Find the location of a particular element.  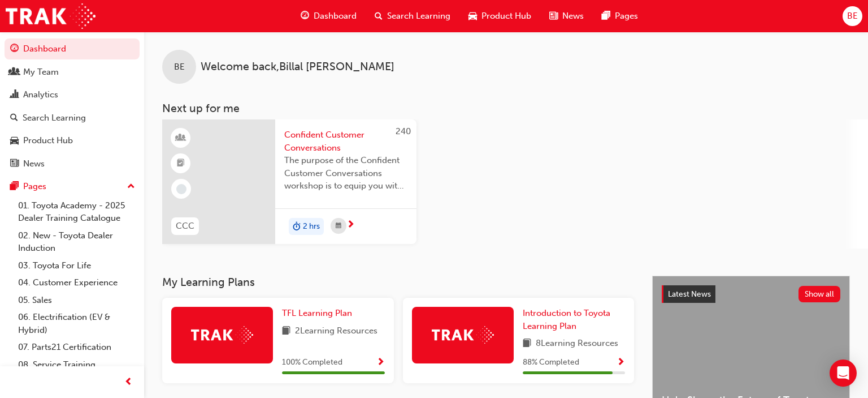

div: Product Hub is located at coordinates (48, 140).